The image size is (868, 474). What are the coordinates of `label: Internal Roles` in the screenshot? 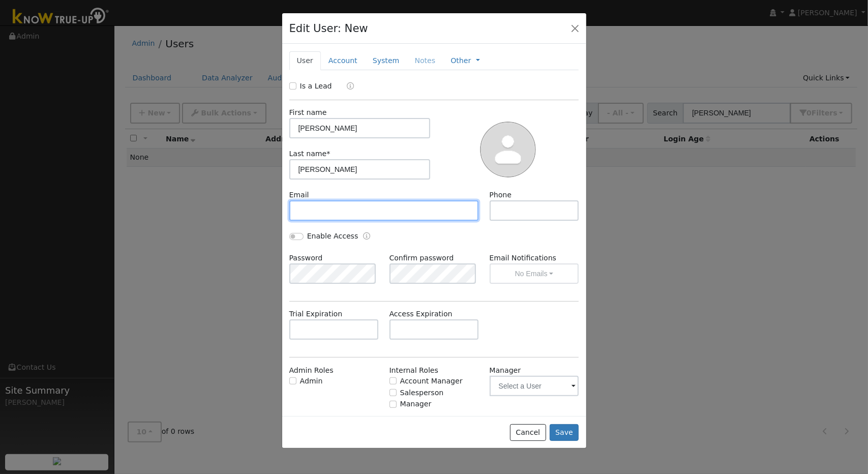 It's located at (414, 370).